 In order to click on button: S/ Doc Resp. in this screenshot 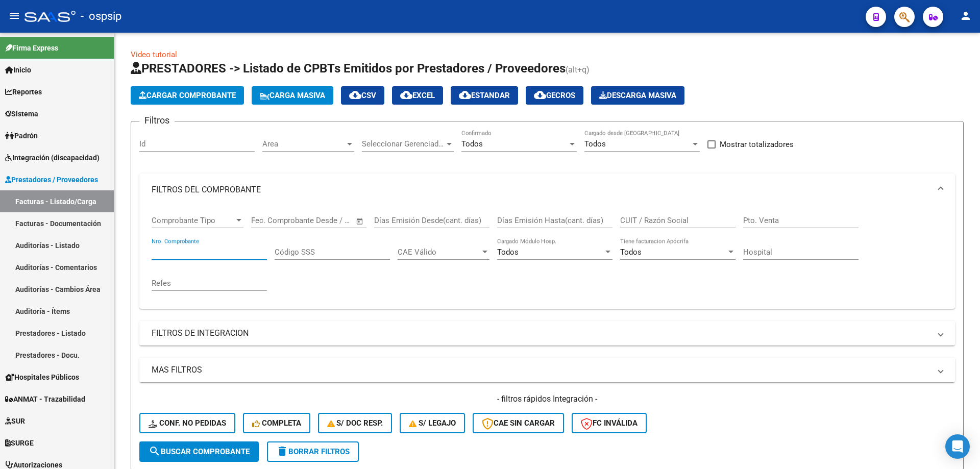, I will do `click(355, 423)`.